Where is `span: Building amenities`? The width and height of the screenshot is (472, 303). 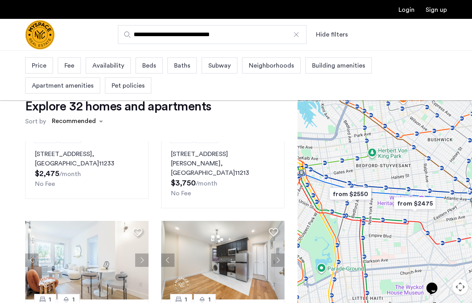
span: Building amenities is located at coordinates (339, 66).